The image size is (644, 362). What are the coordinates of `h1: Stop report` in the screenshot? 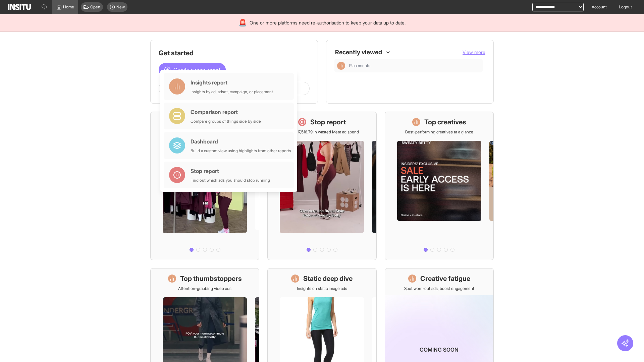 It's located at (328, 122).